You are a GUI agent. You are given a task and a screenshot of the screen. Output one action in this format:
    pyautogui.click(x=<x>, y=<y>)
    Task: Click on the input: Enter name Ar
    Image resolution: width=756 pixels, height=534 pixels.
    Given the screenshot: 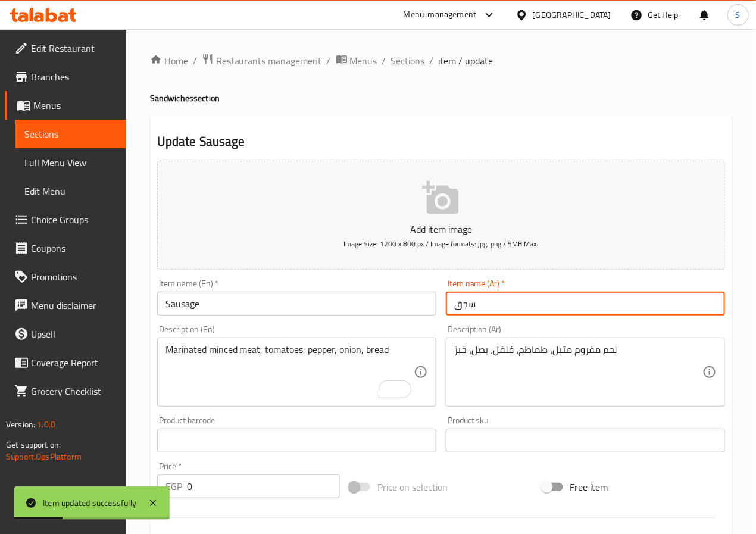 What is the action you would take?
    pyautogui.click(x=585, y=304)
    